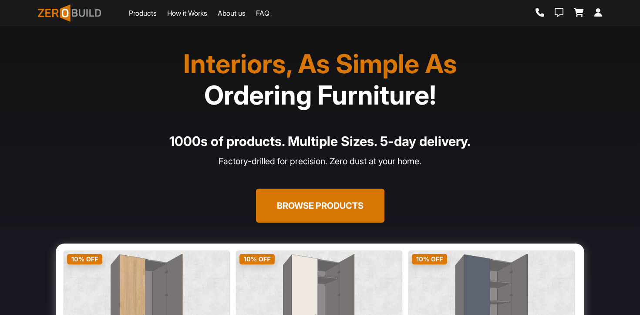 Image resolution: width=640 pixels, height=315 pixels. I want to click on a: FAQ, so click(263, 13).